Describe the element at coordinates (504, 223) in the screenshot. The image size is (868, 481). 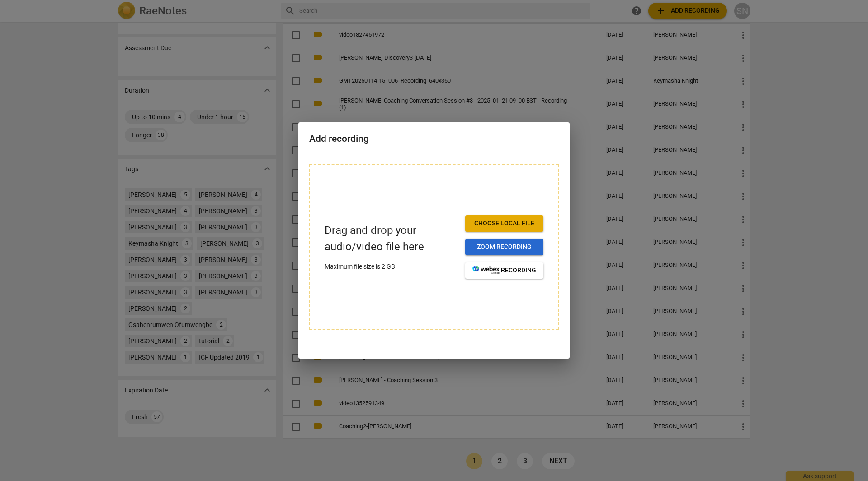
I see `button: Choose local file` at that location.